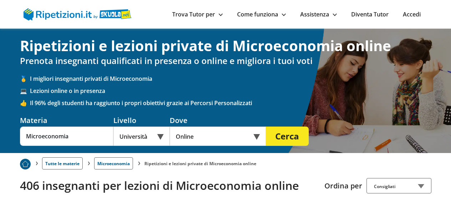 The height and width of the screenshot is (197, 451). Describe the element at coordinates (231, 91) in the screenshot. I see `span: Lezioni online o in presenza` at that location.